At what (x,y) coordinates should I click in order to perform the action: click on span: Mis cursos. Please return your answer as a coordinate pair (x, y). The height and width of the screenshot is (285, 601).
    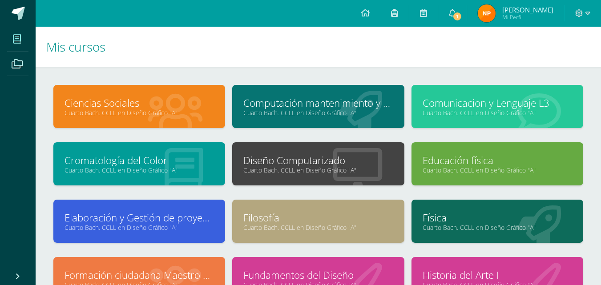
    Looking at the image, I should click on (76, 47).